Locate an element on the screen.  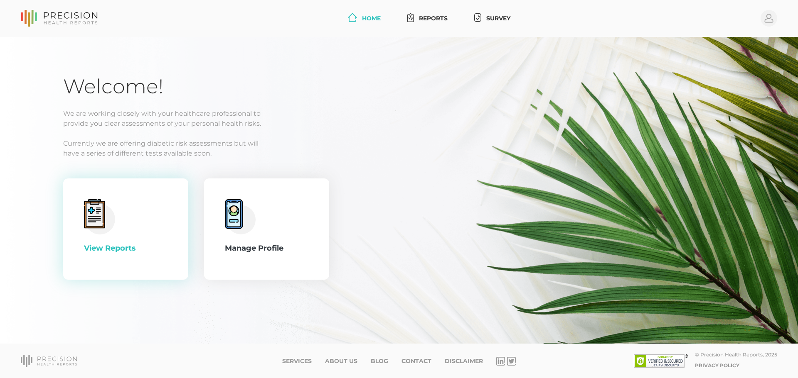
p: We are working closely with your healthcare professional to provide you clear assessments of your... is located at coordinates (399, 119).